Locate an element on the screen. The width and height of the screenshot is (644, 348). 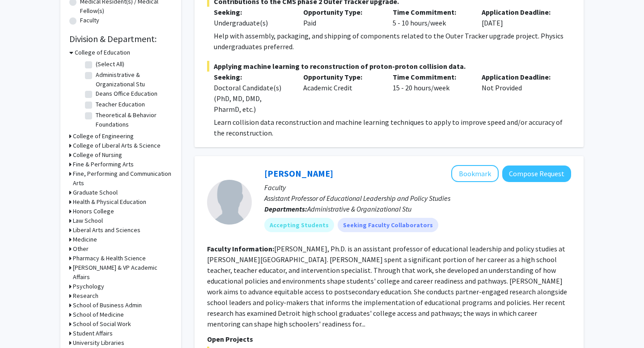
h3: Law School is located at coordinates (88, 221).